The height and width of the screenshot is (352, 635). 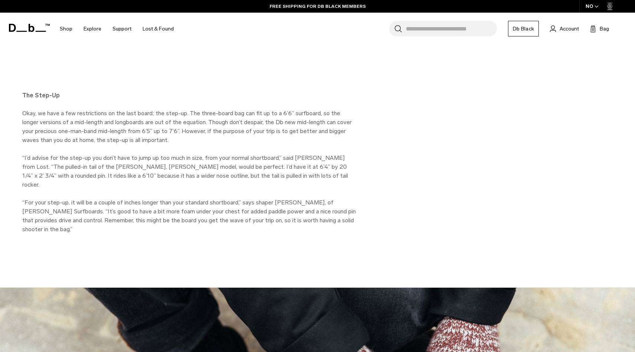 What do you see at coordinates (158, 29) in the screenshot?
I see `a: Lost & Found` at bounding box center [158, 29].